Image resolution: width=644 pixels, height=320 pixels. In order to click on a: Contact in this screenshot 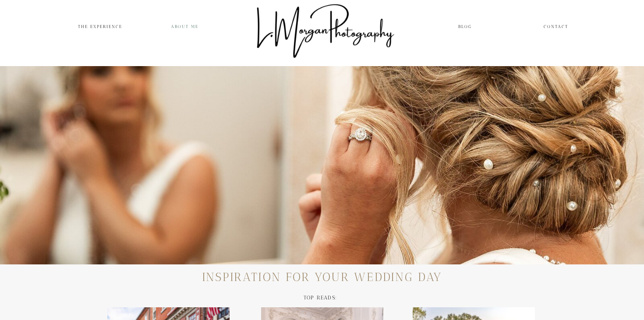, I will do `click(554, 27)`.